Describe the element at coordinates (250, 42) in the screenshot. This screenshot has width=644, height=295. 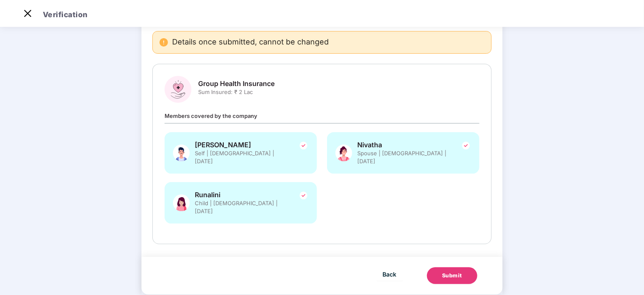
I see `span: Details once submitted, cannot be changed` at that location.